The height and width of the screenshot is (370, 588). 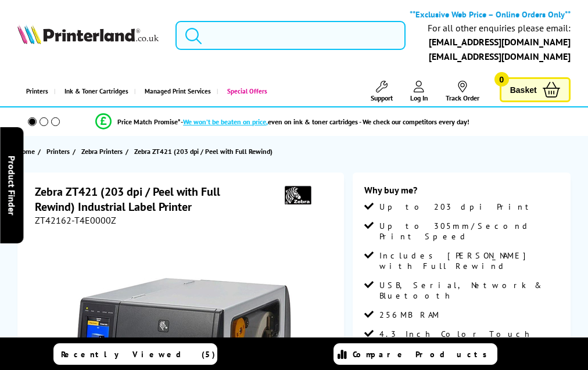 I want to click on a: Log In, so click(x=419, y=91).